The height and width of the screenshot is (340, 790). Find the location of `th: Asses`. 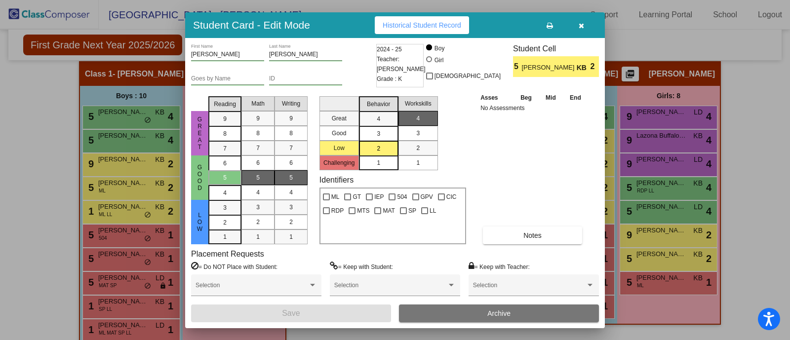

th: Asses is located at coordinates (496, 98).